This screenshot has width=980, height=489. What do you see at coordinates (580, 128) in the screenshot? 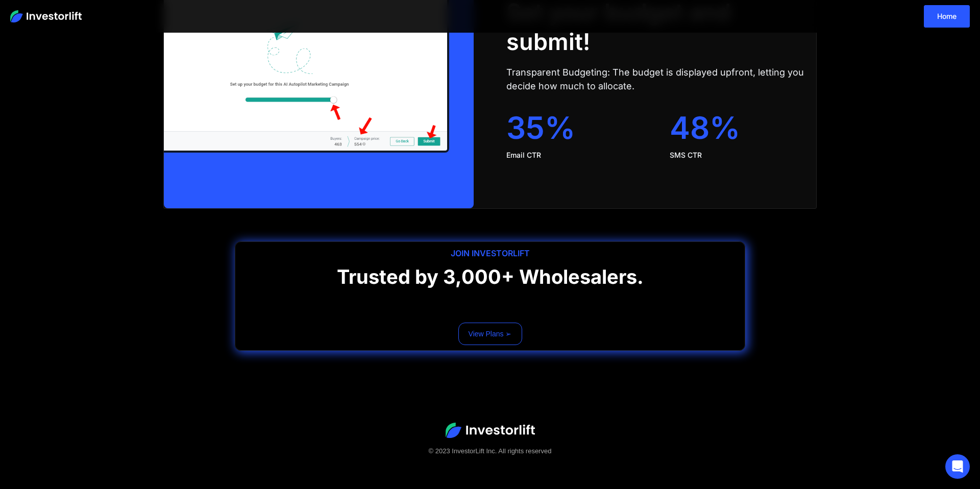
I see `div: 35%` at bounding box center [580, 128].